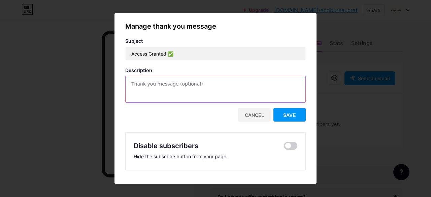  I want to click on div: Hide the subscribe button from your page., so click(215, 156).